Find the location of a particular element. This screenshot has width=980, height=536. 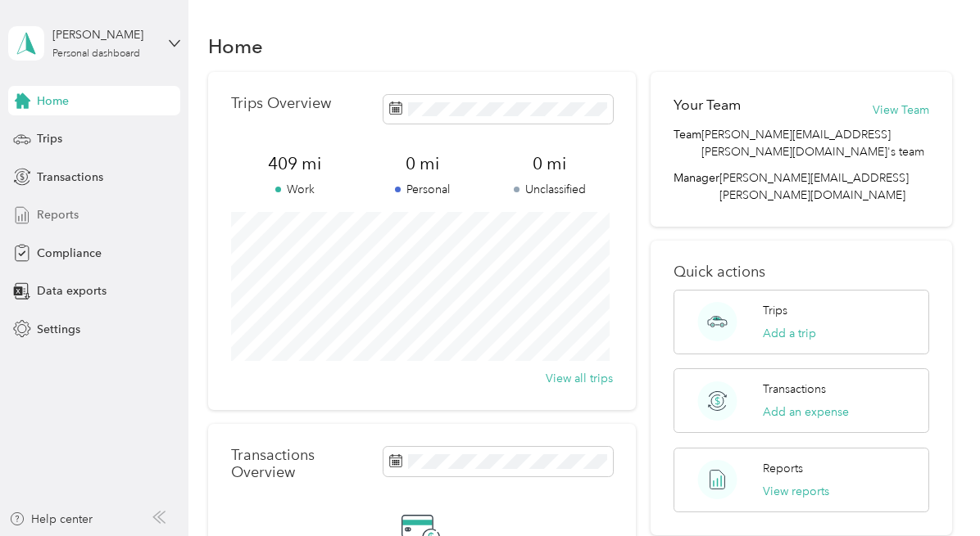

button: Add an expense is located at coordinates (805, 411).